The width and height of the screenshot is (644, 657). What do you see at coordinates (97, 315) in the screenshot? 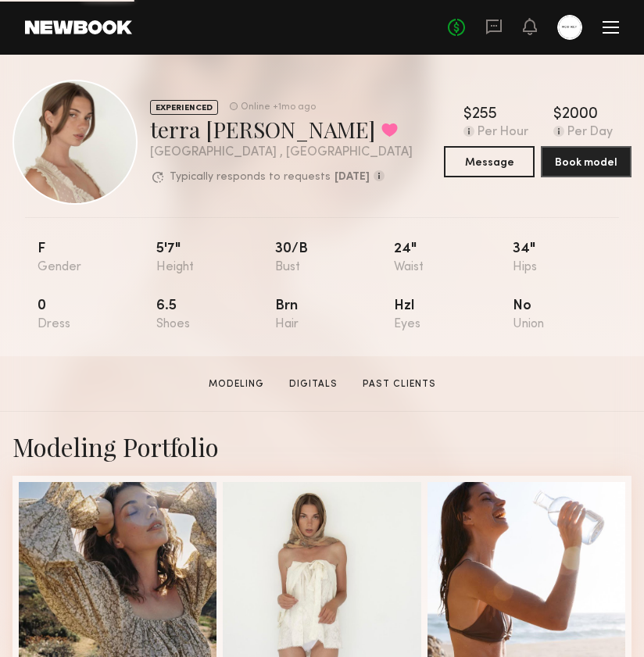
I see `div: 0` at bounding box center [97, 315].